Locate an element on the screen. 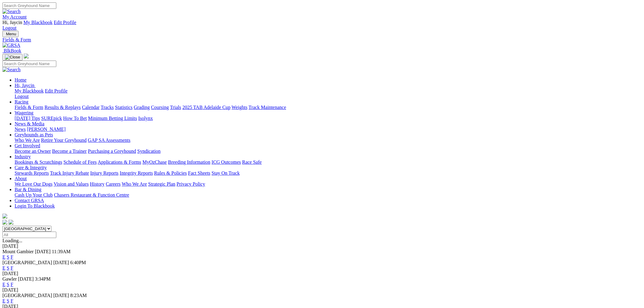 This screenshot has height=308, width=644. a: Purchasing a Greyhound is located at coordinates (112, 151).